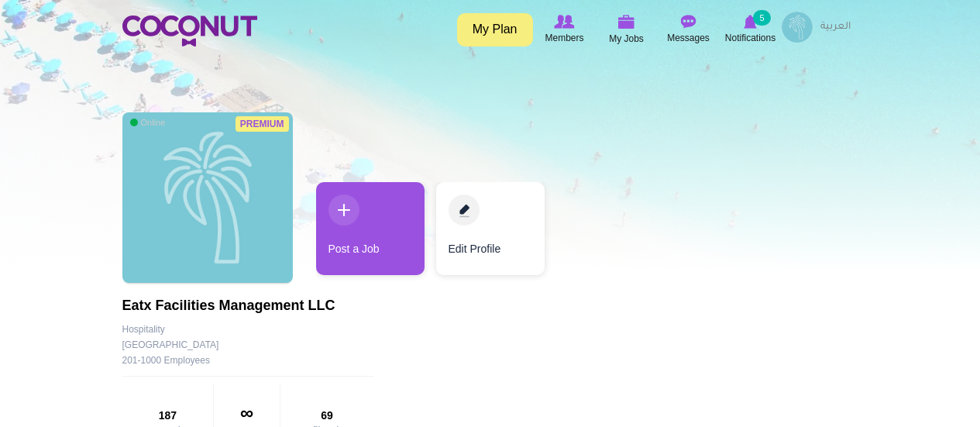 The image size is (980, 427). What do you see at coordinates (626, 38) in the screenshot?
I see `span: My Jobs` at bounding box center [626, 38].